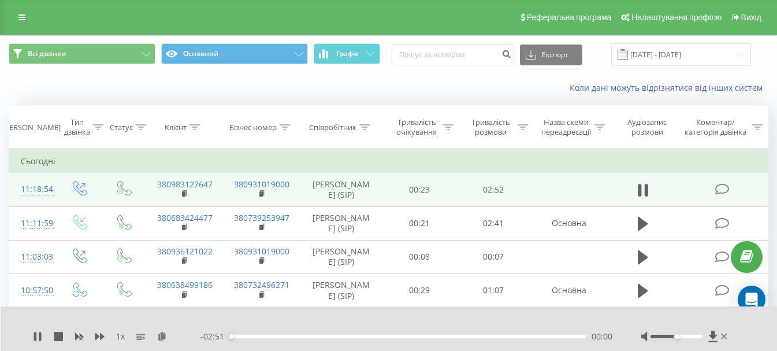 The image size is (777, 351). I want to click on div: 10:57:50, so click(33, 290).